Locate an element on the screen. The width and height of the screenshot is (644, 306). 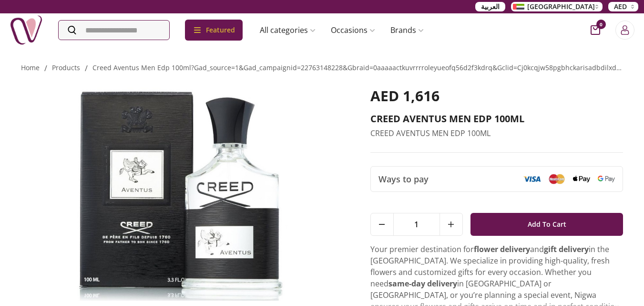
button: Login is located at coordinates (625, 30).